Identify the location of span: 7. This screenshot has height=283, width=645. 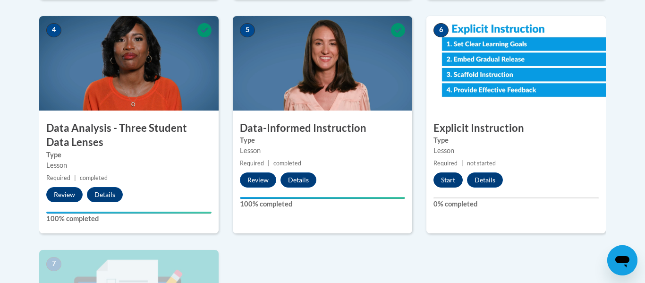
(54, 264).